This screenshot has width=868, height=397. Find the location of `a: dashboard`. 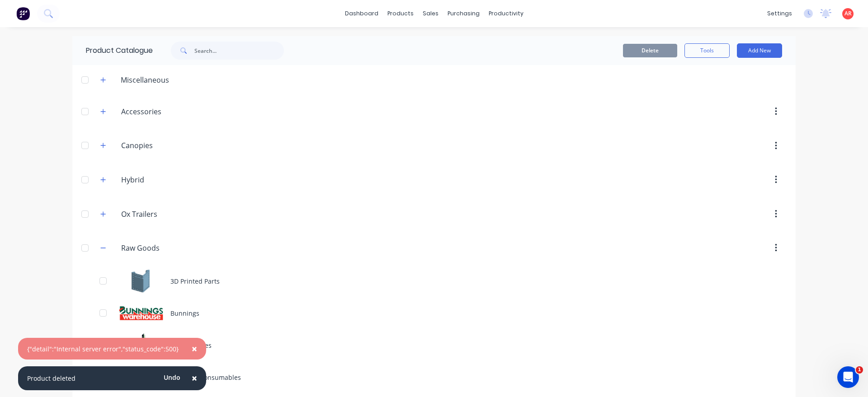

a: dashboard is located at coordinates (361, 13).